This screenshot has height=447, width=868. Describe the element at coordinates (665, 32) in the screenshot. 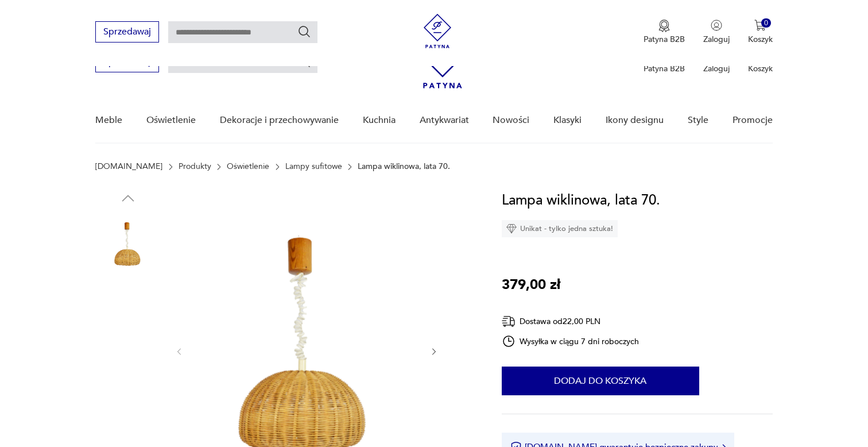

I see `a: Ikona medaluPatyna B2B` at that location.